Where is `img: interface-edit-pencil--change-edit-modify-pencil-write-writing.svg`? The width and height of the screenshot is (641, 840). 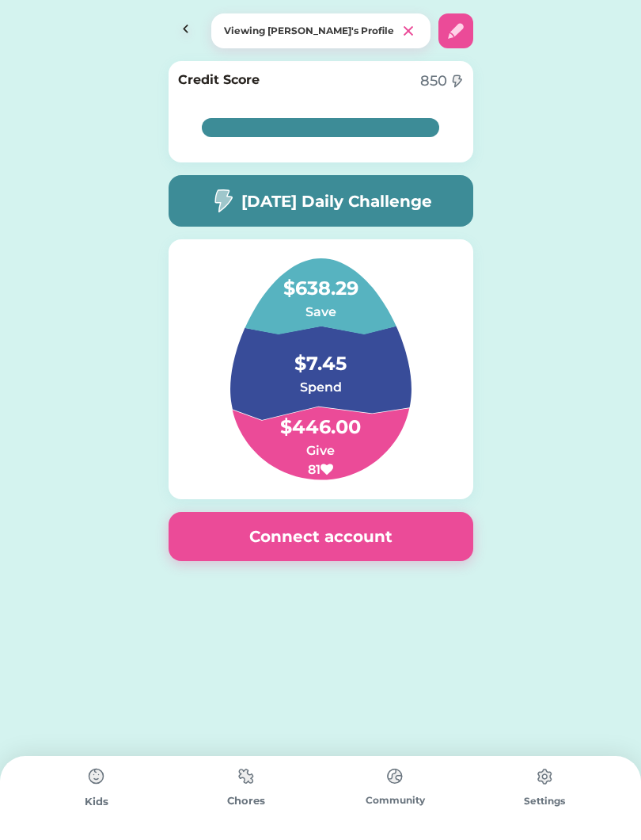 img: interface-edit-pencil--change-edit-modify-pencil-write-writing.svg is located at coordinates (456, 31).